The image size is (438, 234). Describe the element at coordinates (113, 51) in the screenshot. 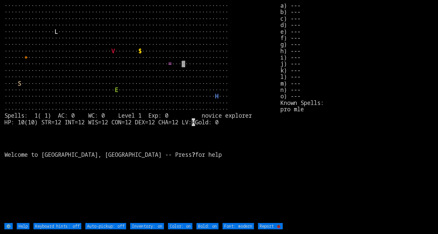

I see `font: V` at that location.